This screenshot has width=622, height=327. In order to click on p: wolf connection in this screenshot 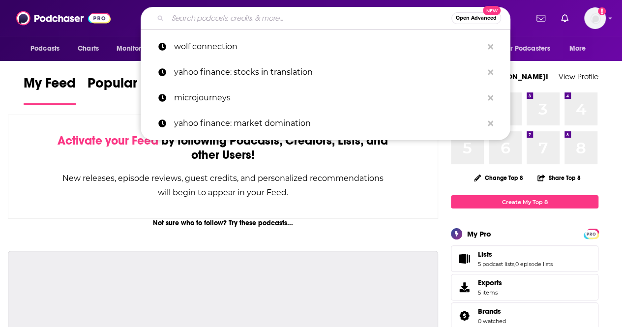, I will do `click(329, 47)`.